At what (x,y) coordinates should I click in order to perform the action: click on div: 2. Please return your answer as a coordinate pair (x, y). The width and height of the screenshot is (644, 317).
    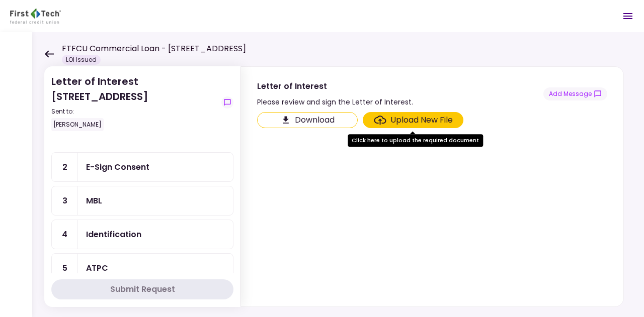
    Looking at the image, I should click on (65, 167).